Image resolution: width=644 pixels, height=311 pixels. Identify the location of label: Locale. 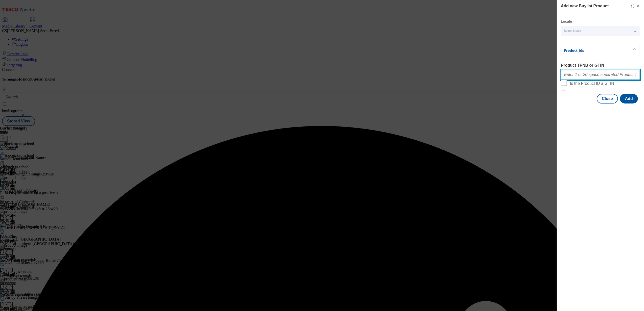
(566, 21).